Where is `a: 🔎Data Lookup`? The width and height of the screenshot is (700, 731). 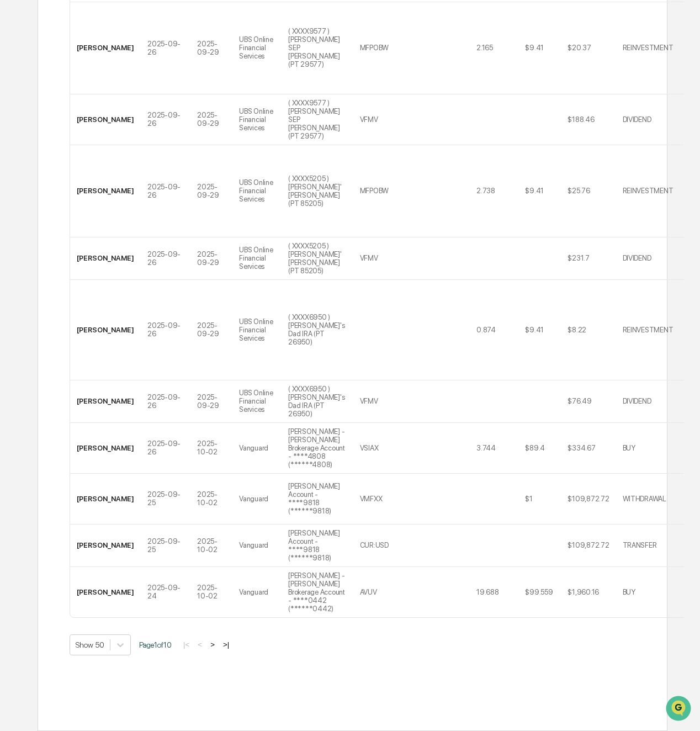
a: 🔎Data Lookup is located at coordinates (40, 165).